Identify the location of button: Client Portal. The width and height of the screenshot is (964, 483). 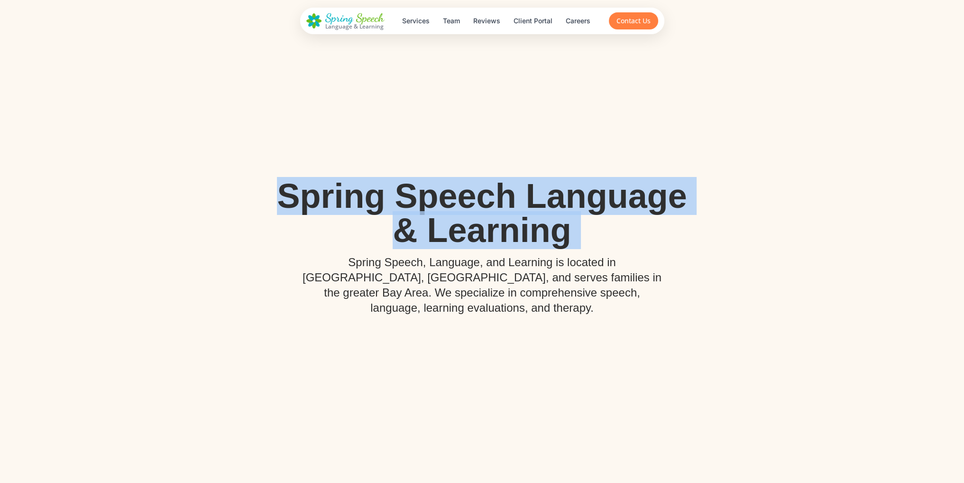
(533, 21).